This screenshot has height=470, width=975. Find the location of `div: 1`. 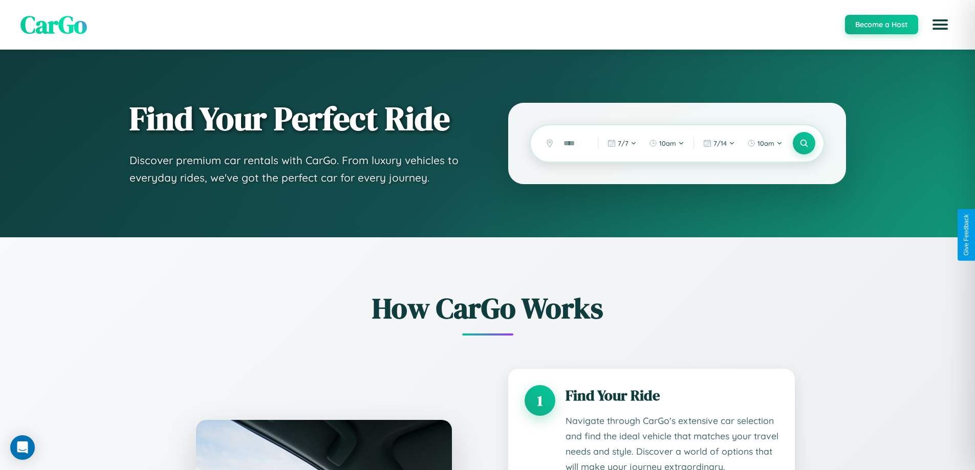

div: 1 is located at coordinates (540, 401).